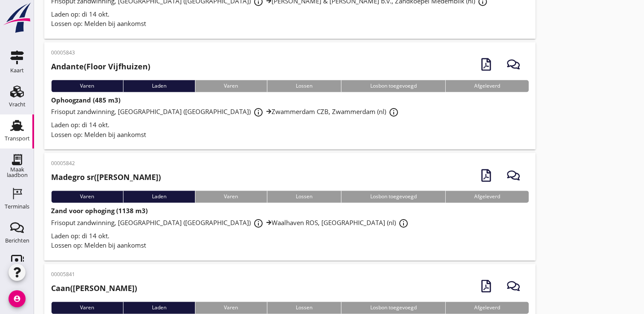 Image resolution: width=644 pixels, height=314 pixels. Describe the element at coordinates (101, 53) in the screenshot. I see `p: 00005843` at that location.